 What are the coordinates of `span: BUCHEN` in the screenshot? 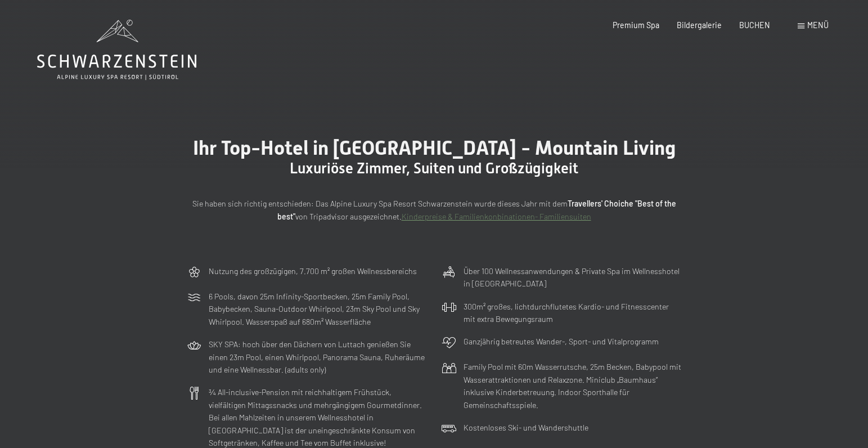 It's located at (755, 25).